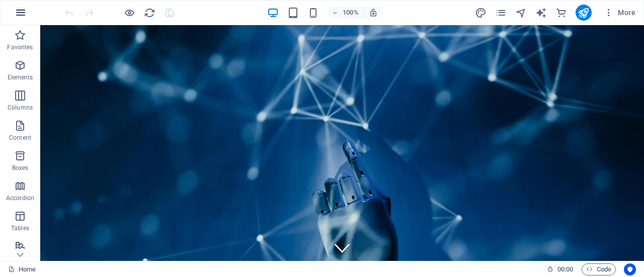 Image resolution: width=644 pixels, height=277 pixels. I want to click on p: Elements, so click(20, 78).